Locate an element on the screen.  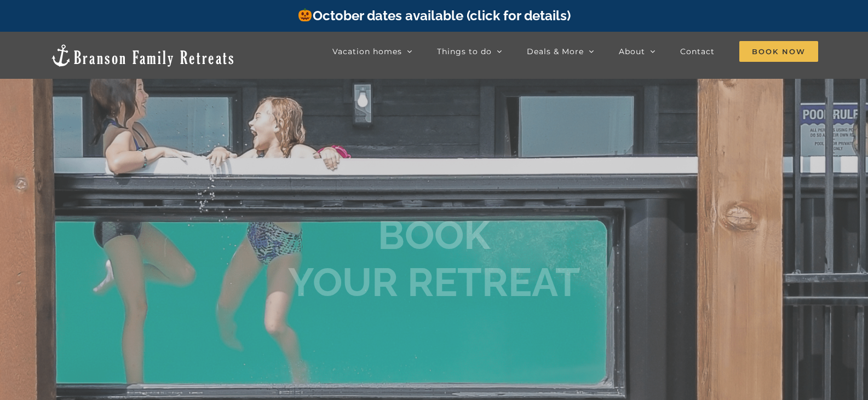
b: BOOK YOUR RETREAT is located at coordinates (434, 259).